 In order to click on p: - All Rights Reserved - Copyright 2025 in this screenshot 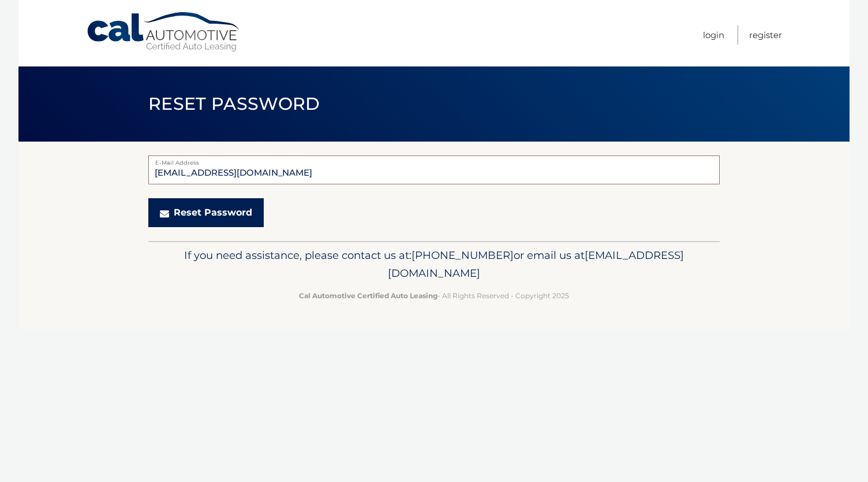, I will do `click(434, 295)`.